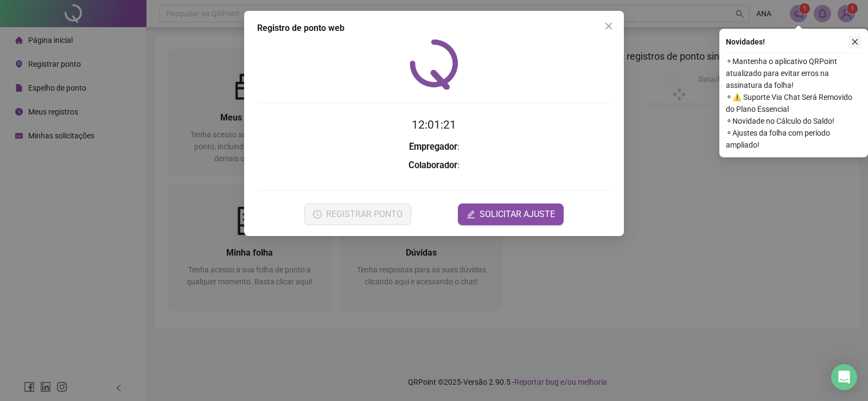 Image resolution: width=868 pixels, height=401 pixels. What do you see at coordinates (746, 42) in the screenshot?
I see `span: Novidades !` at bounding box center [746, 42].